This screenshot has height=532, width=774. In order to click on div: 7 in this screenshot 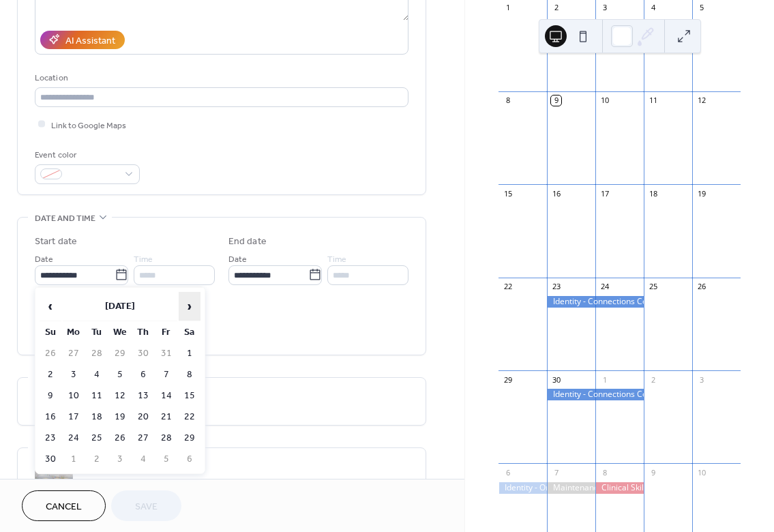, I will do `click(556, 472)`.